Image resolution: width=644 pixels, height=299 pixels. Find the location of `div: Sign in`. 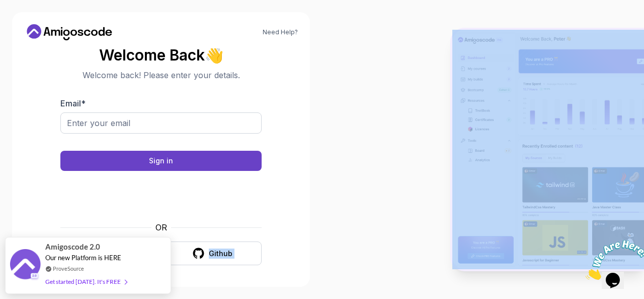

div: Sign in is located at coordinates (161, 161).